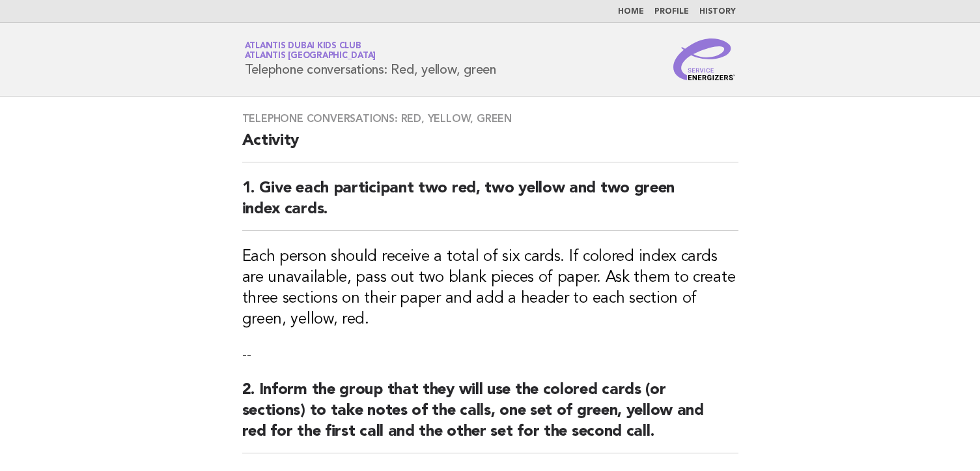 This screenshot has width=980, height=471. What do you see at coordinates (490, 416) in the screenshot?
I see `h2: 2. Inform the group that they will use the colored cards (or sections) to take notes of the calls...` at bounding box center [490, 416].